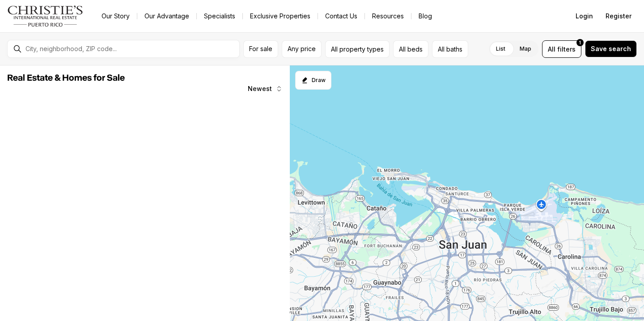 This screenshot has height=321, width=644. I want to click on button: All beds, so click(410, 49).